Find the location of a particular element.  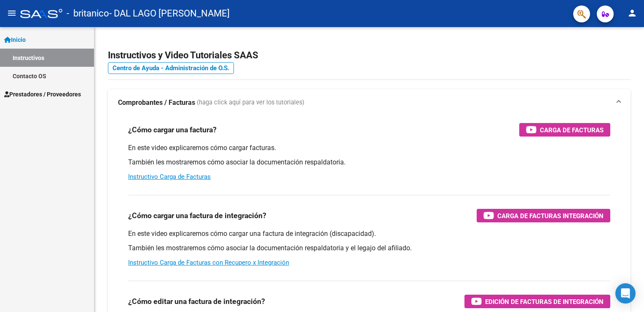

mat-icon: person is located at coordinates (632, 13).